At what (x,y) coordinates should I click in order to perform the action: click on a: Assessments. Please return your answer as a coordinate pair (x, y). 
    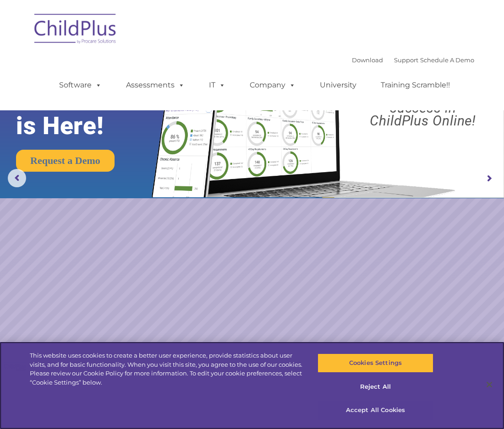
    Looking at the image, I should click on (155, 85).